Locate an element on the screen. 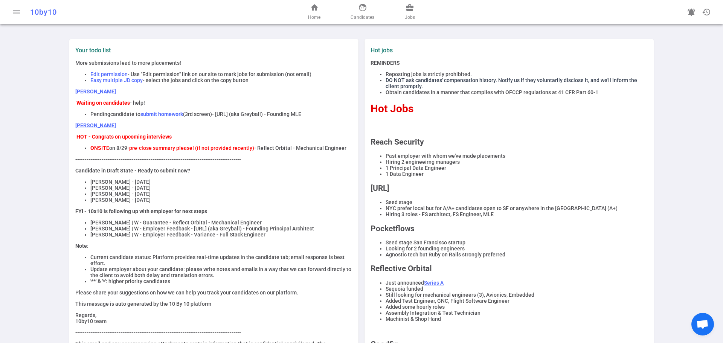  h2: Reach Security is located at coordinates (509, 142).